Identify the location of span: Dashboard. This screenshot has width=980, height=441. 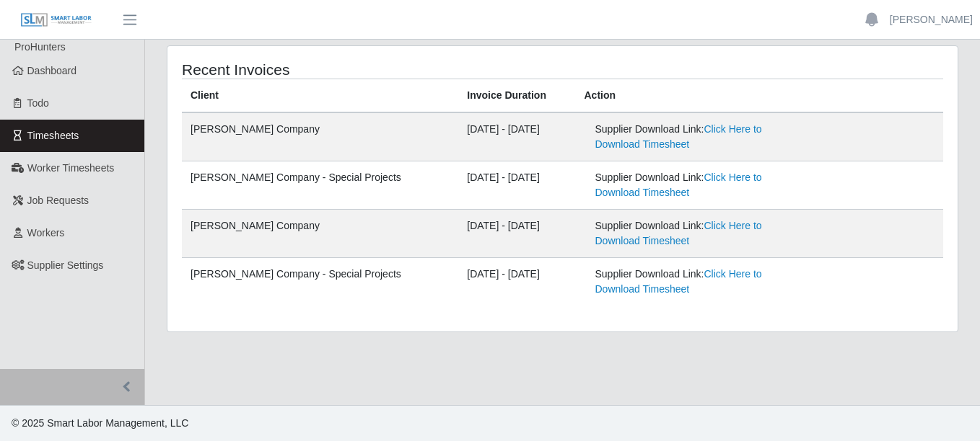
(52, 71).